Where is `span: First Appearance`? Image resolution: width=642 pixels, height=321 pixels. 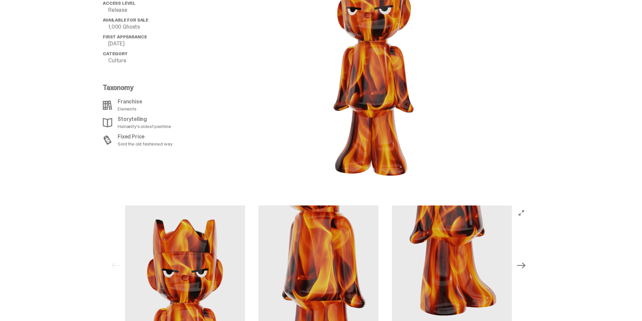
span: First Appearance is located at coordinates (125, 37).